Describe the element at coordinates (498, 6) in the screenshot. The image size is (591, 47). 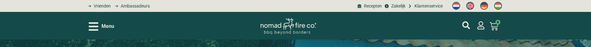
I see `img: Hongaars` at that location.